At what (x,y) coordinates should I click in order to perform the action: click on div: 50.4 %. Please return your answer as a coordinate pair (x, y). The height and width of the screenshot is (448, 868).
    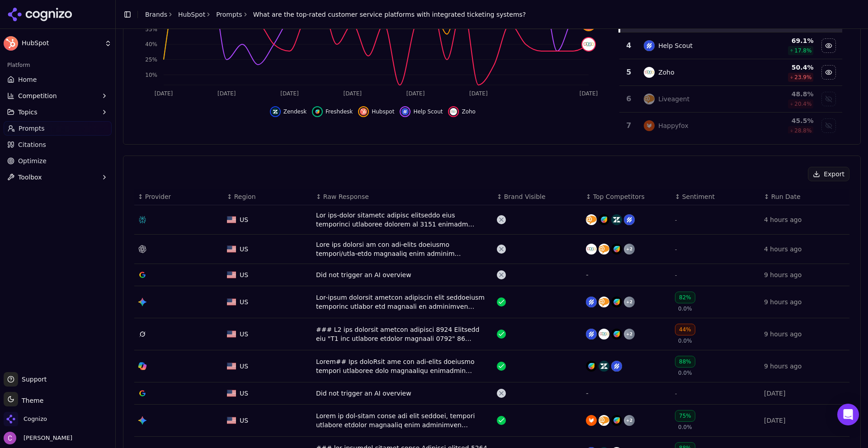
    Looking at the image, I should click on (784, 67).